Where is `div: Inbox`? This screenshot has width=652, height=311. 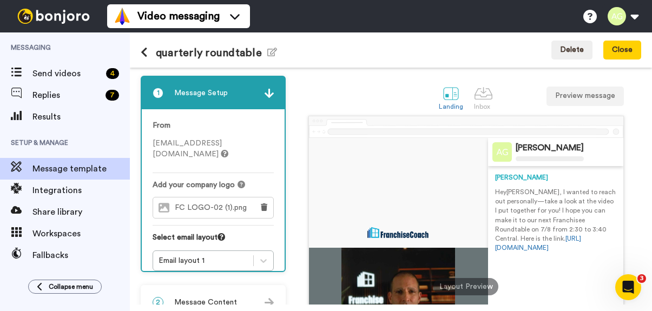 div: Inbox is located at coordinates (483, 107).